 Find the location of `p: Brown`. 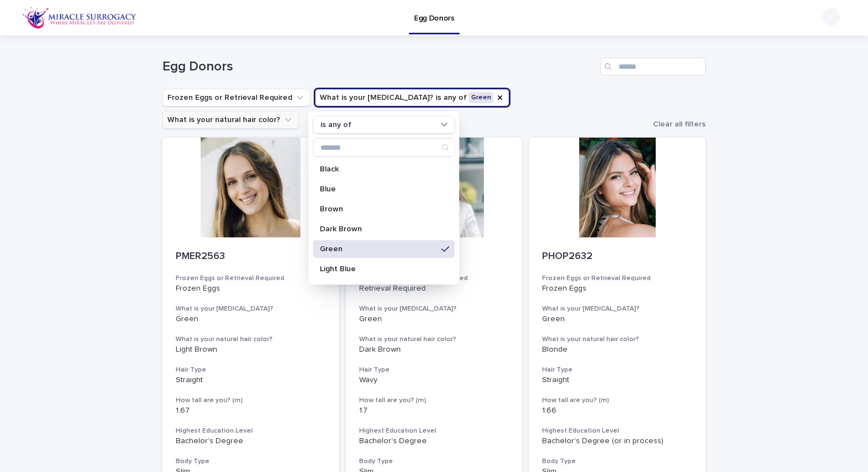

p: Brown is located at coordinates (379, 209).